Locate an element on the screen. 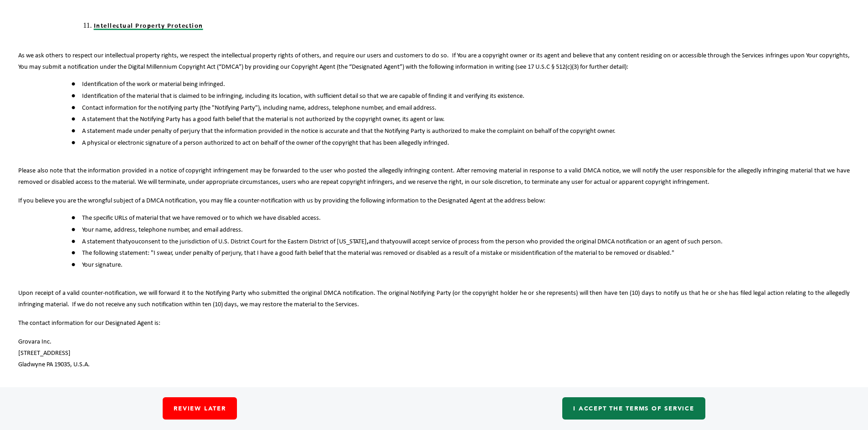 The width and height of the screenshot is (868, 430). a: Review Later is located at coordinates (199, 408).